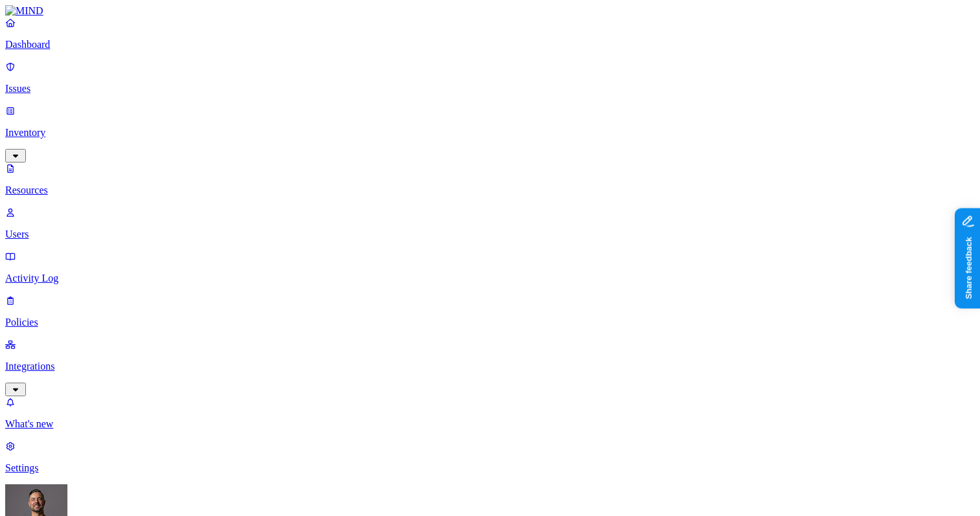 The height and width of the screenshot is (516, 980). Describe the element at coordinates (490, 424) in the screenshot. I see `p: What's new` at that location.